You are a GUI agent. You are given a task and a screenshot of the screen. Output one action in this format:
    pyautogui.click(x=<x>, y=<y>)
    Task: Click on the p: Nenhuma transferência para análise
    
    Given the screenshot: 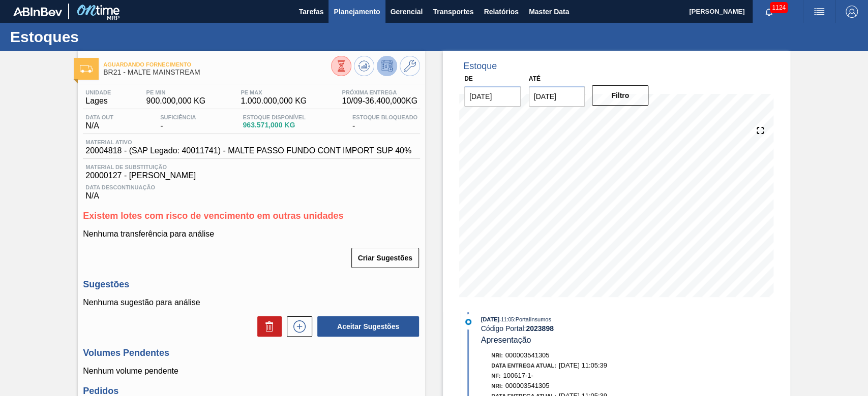 What is the action you would take?
    pyautogui.click(x=251, y=234)
    